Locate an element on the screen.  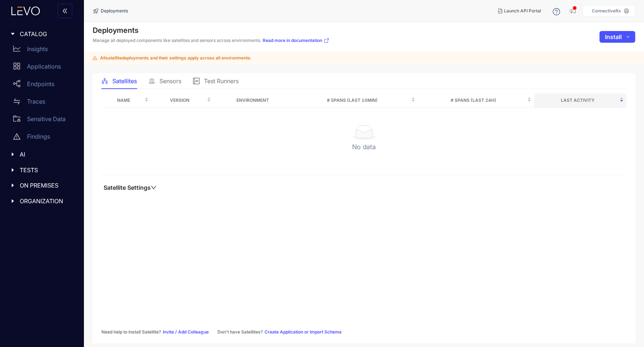
a: Applications is located at coordinates (43, 68).